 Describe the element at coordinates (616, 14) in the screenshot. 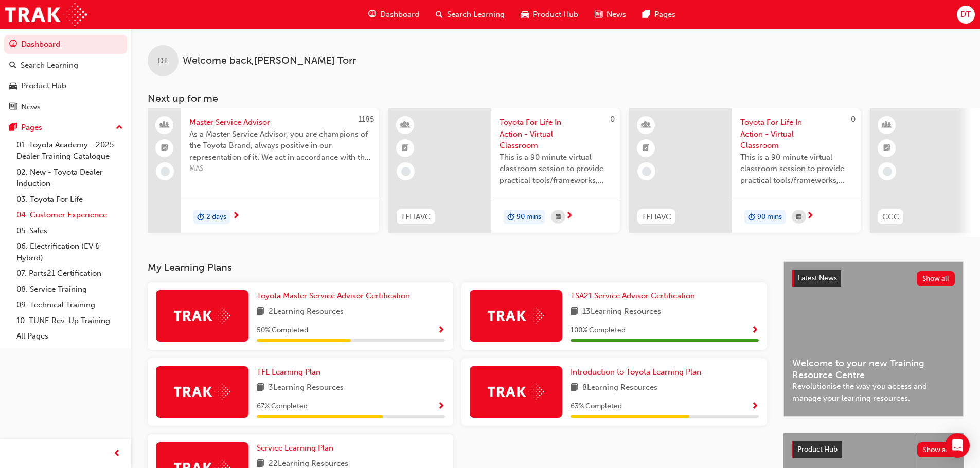

I see `span: News` at that location.